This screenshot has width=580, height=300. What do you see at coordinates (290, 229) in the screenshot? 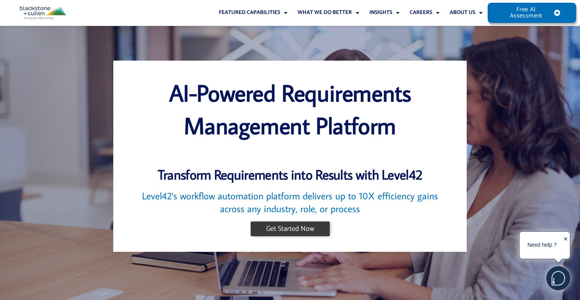
I see `span: Get Started Now` at bounding box center [290, 229].